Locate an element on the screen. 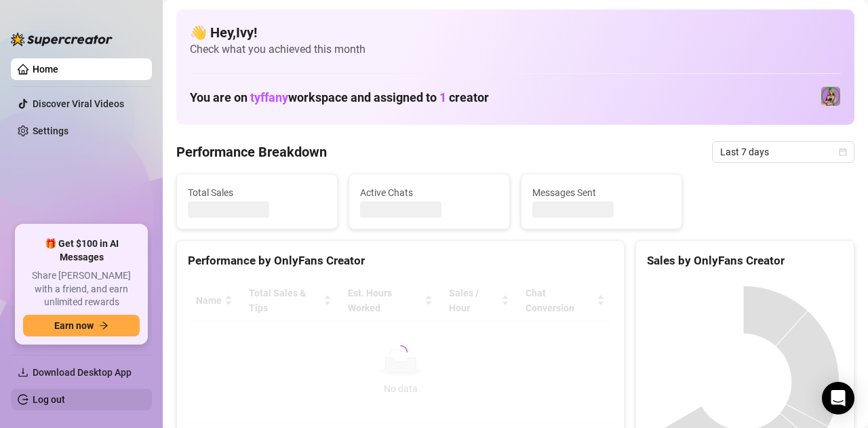  div: Performance by OnlyFans Creator is located at coordinates (400, 261).